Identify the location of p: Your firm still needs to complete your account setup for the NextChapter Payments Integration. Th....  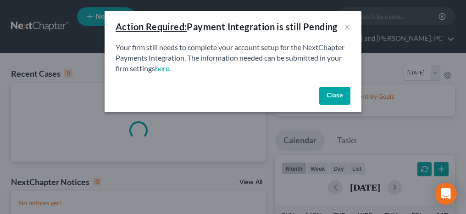
(233, 58).